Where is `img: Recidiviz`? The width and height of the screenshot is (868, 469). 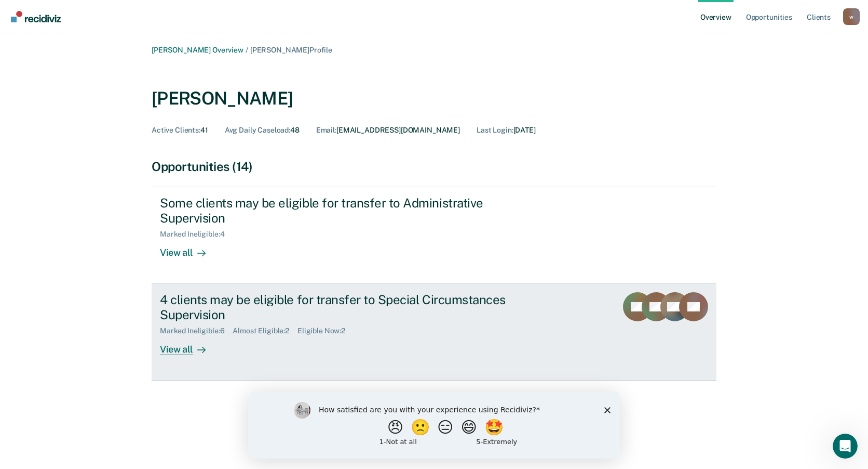 img: Recidiviz is located at coordinates (36, 16).